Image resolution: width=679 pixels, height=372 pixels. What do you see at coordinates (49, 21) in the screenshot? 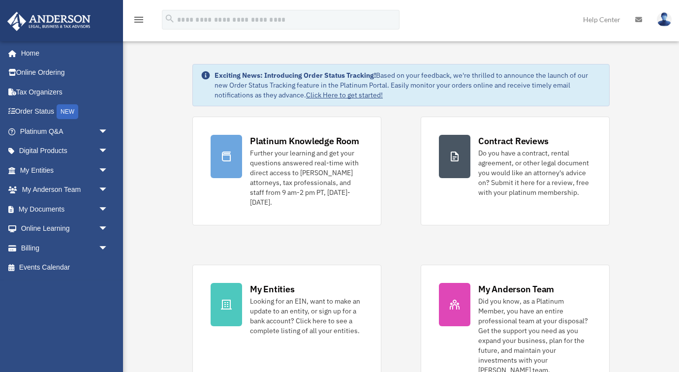
I see `img: Anderson Advisors Platinum Portal` at bounding box center [49, 21].